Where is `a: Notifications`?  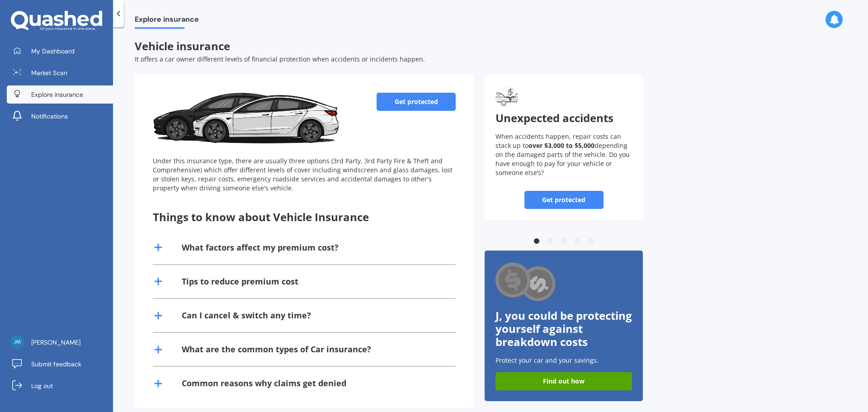 a: Notifications is located at coordinates (60, 116).